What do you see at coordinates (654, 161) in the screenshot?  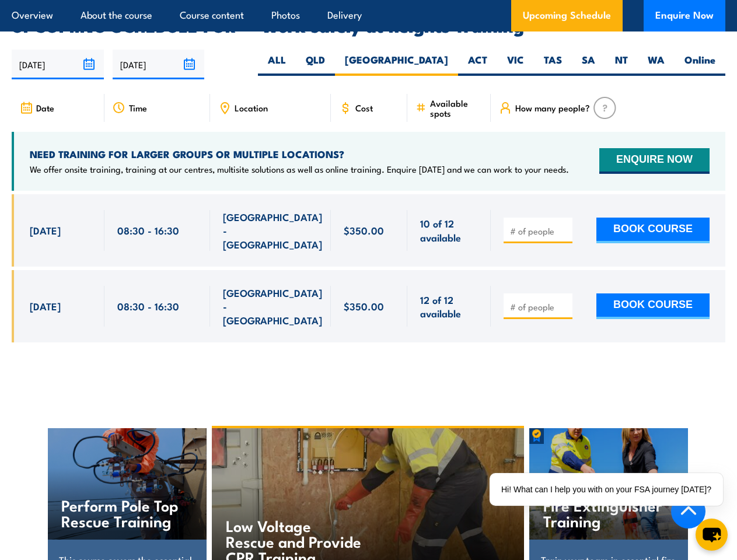 I see `button: ENQUIRE NOW` at bounding box center [654, 161].